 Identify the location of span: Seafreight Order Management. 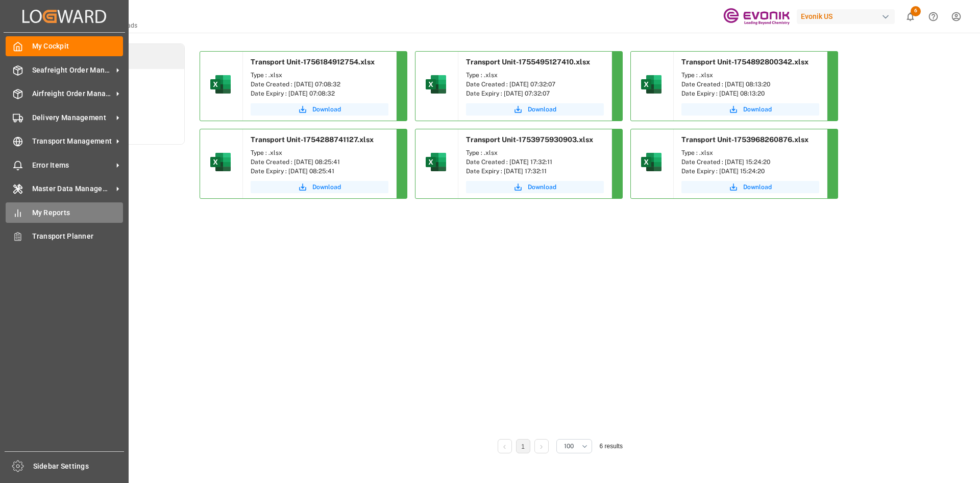
(73, 70).